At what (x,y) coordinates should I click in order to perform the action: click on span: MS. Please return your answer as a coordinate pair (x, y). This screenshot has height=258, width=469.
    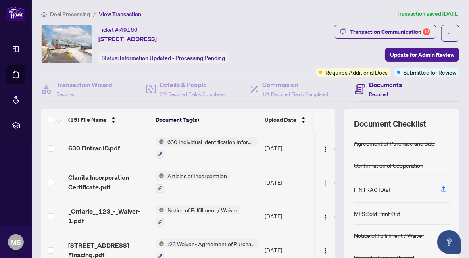
    Looking at the image, I should click on (16, 242).